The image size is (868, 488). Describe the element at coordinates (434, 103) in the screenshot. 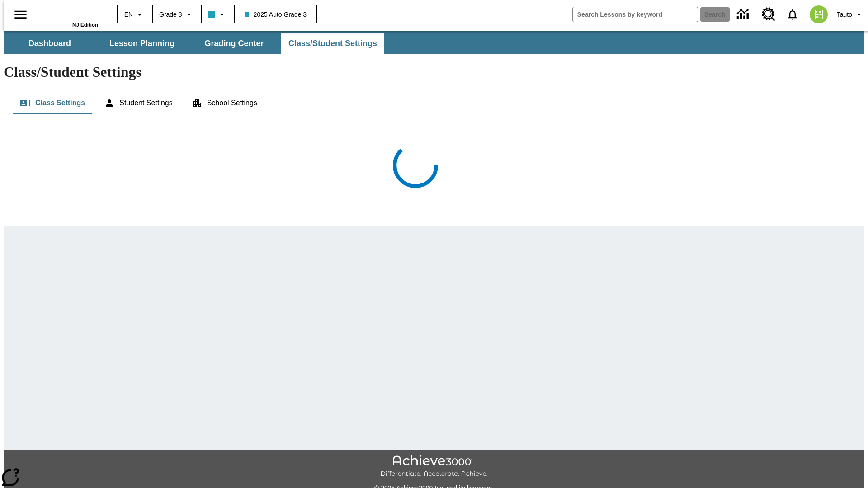

I see `div: Class/Student Settings` at that location.